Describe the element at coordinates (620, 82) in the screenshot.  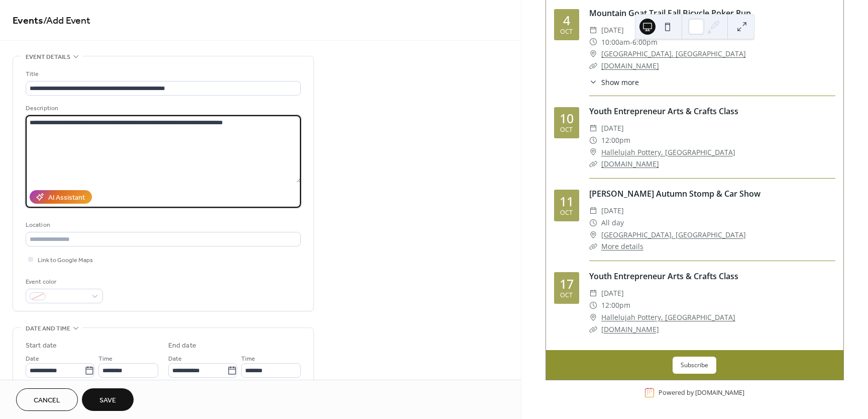
I see `span: Show more` at that location.